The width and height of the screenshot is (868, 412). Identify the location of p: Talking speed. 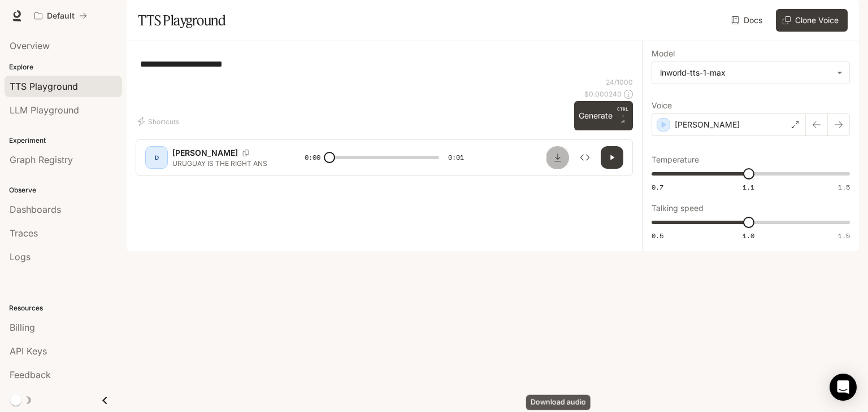
(677, 208).